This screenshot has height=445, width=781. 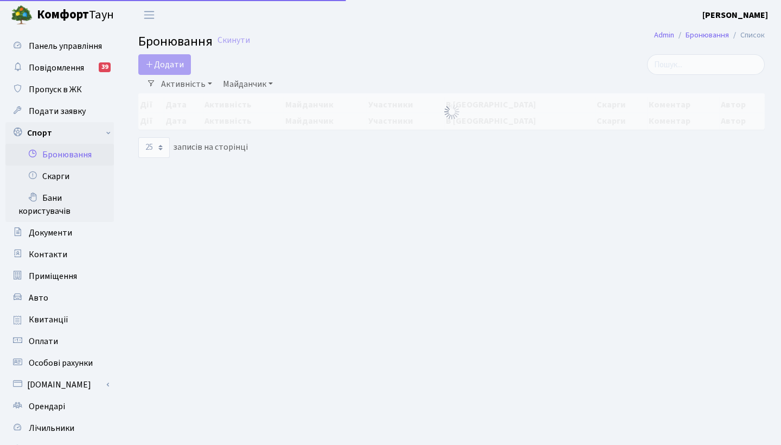 I want to click on b: Комфорт, so click(x=63, y=15).